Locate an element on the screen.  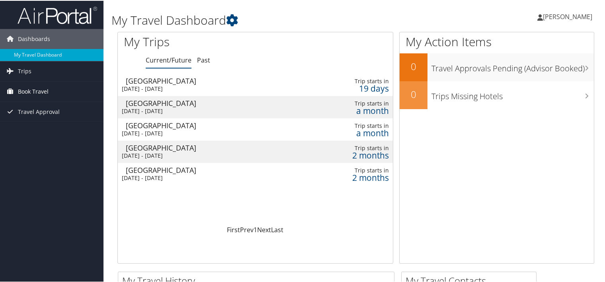
h3: Travel Approvals Pending (Advisor Booked) is located at coordinates (512, 66).